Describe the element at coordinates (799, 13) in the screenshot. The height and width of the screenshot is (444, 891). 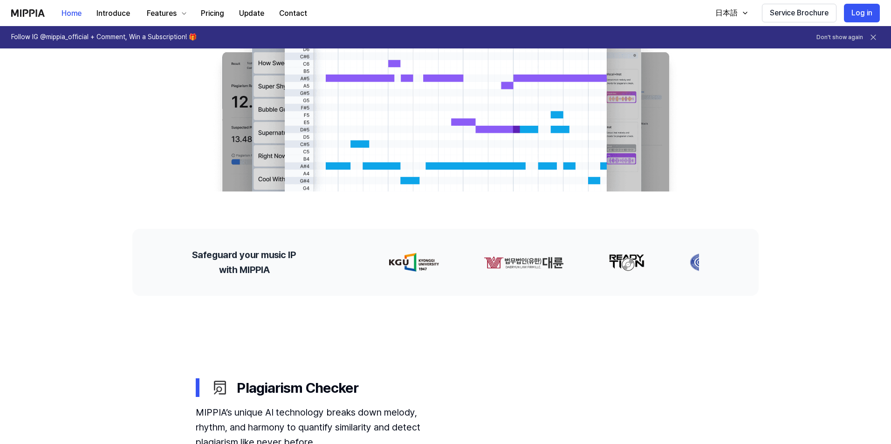
I see `a: Service Brochure` at that location.